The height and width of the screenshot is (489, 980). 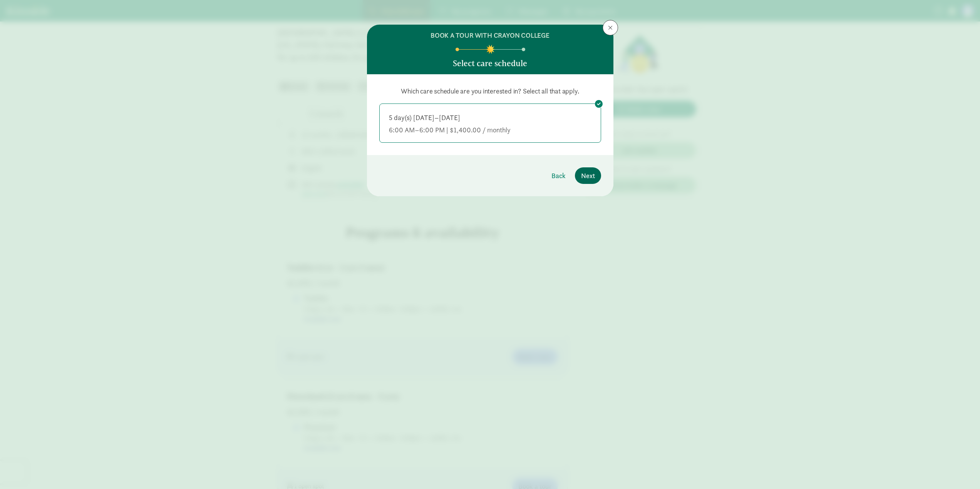 What do you see at coordinates (490, 91) in the screenshot?
I see `p: Which care schedule are you interested in? Select all that apply.` at bounding box center [490, 91].